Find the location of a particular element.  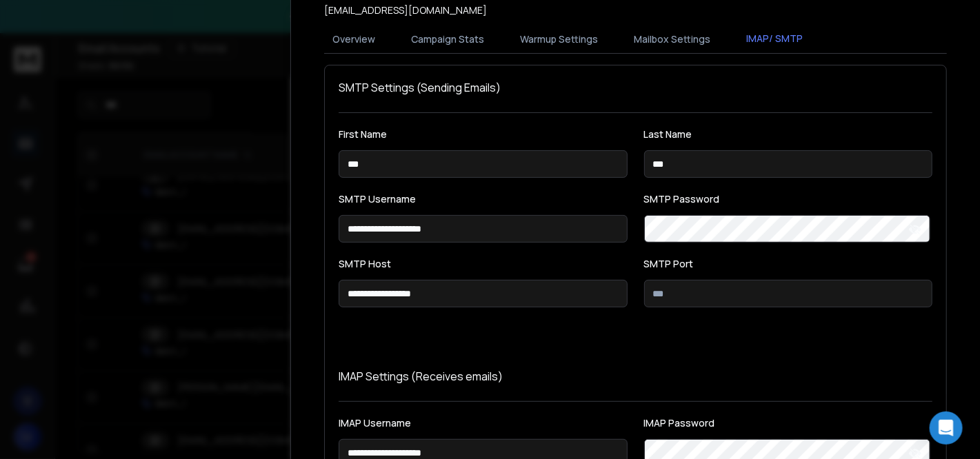

button: Overview is located at coordinates (354, 39).